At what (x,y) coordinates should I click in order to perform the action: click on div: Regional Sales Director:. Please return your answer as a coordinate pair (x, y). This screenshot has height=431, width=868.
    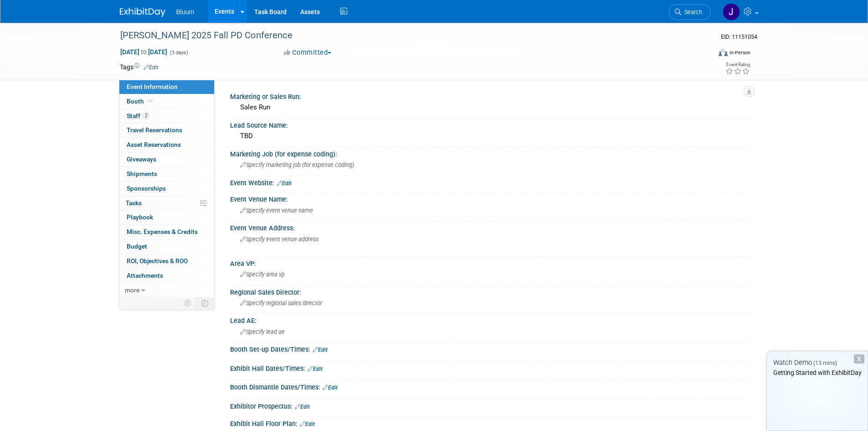
    Looking at the image, I should click on (489, 291).